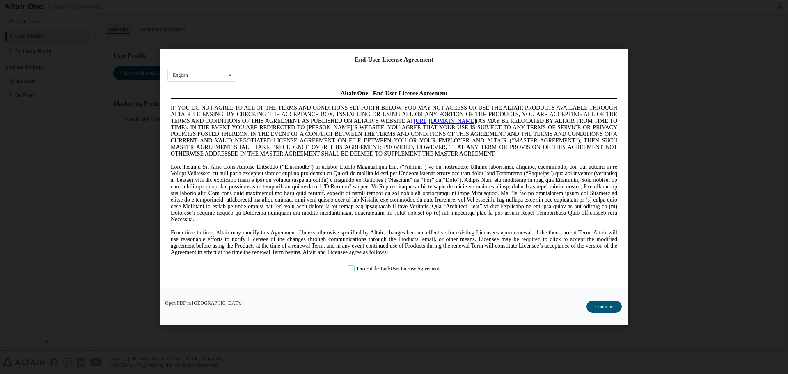 The width and height of the screenshot is (788, 374). I want to click on div: End-User License Agreement, so click(394, 59).